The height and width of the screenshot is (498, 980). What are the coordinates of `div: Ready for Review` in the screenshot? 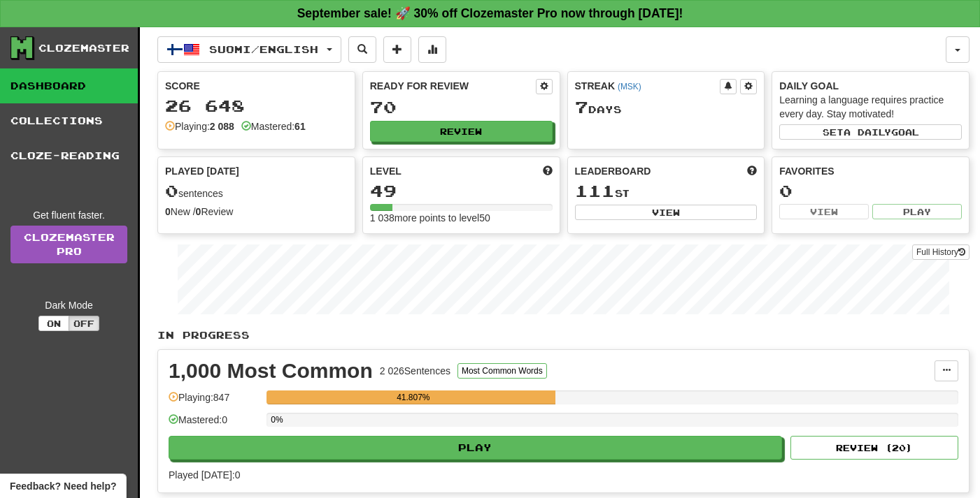 It's located at (452, 86).